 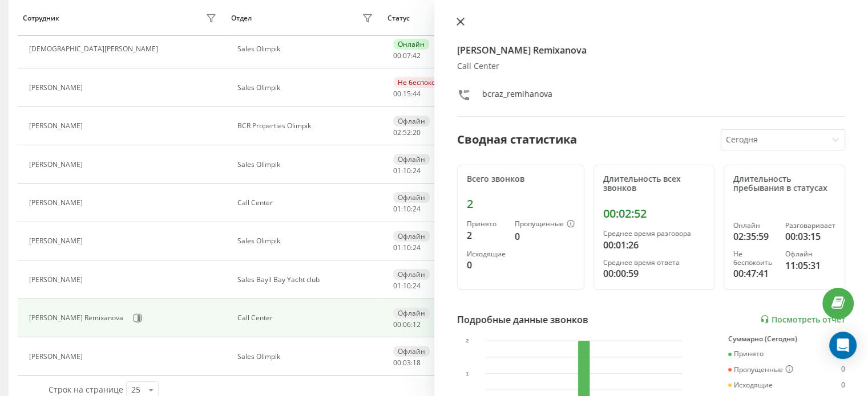 I want to click on div: Сотрудник, so click(x=41, y=18).